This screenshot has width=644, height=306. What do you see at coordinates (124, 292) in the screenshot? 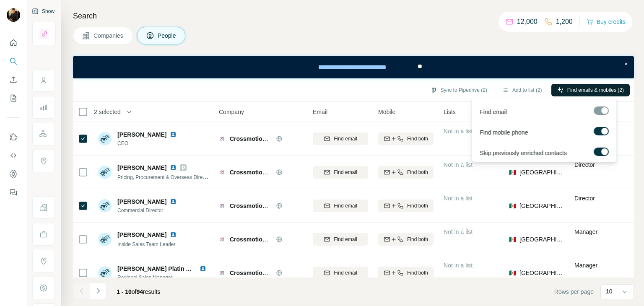
I see `span: 1 - 10` at bounding box center [124, 292].